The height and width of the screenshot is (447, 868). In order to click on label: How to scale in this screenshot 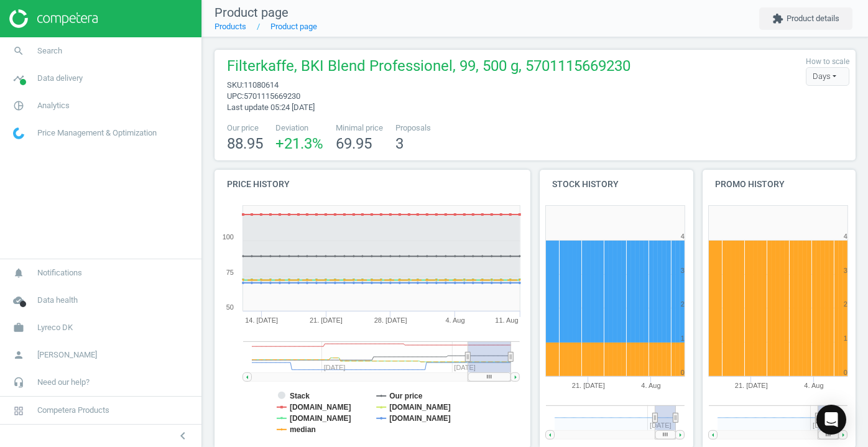, I will do `click(827, 62)`.